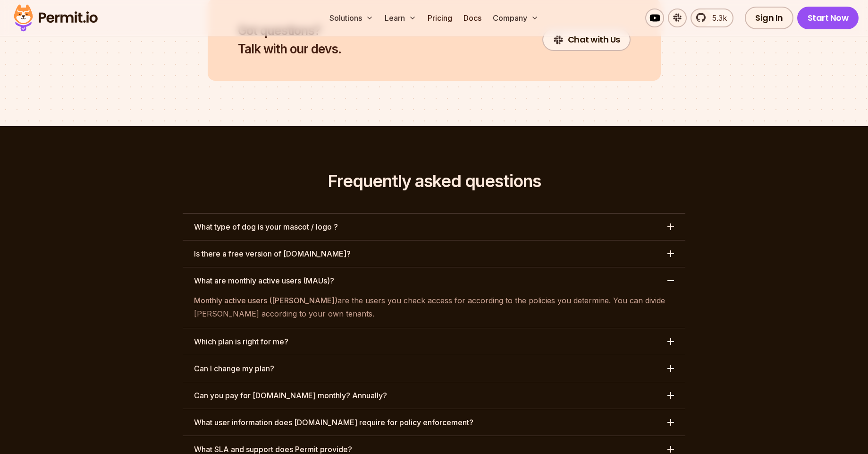 This screenshot has height=454, width=868. What do you see at coordinates (473, 18) in the screenshot?
I see `a: Docs` at bounding box center [473, 18].